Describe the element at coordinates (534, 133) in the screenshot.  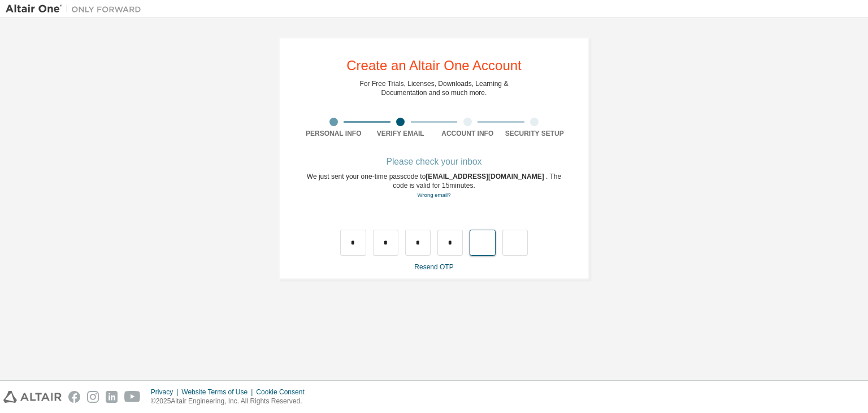
I see `div: Security Setup` at that location.